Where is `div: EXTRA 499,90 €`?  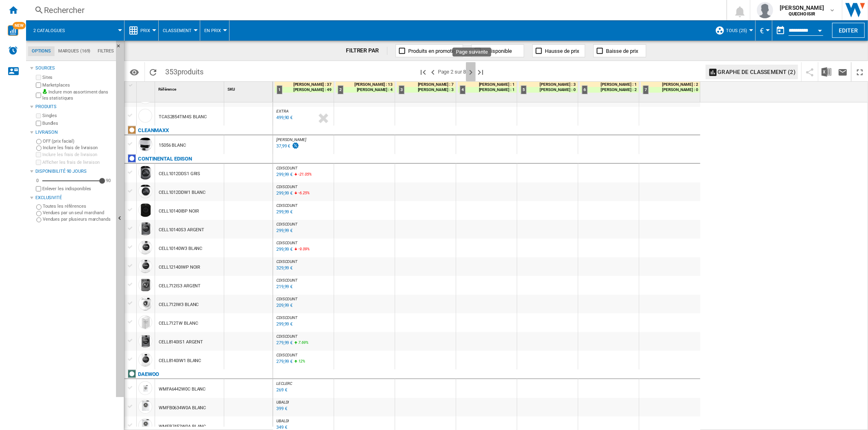 div: EXTRA 499,90 € is located at coordinates (303, 119).